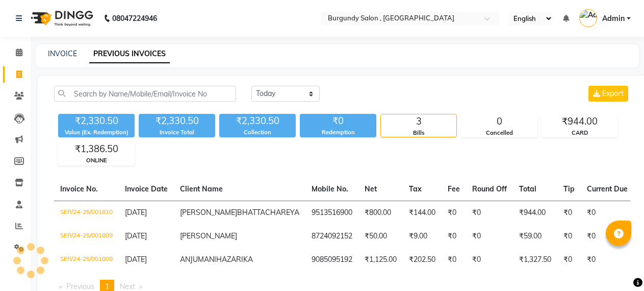  Describe the element at coordinates (588, 18) in the screenshot. I see `img: Admin` at that location.